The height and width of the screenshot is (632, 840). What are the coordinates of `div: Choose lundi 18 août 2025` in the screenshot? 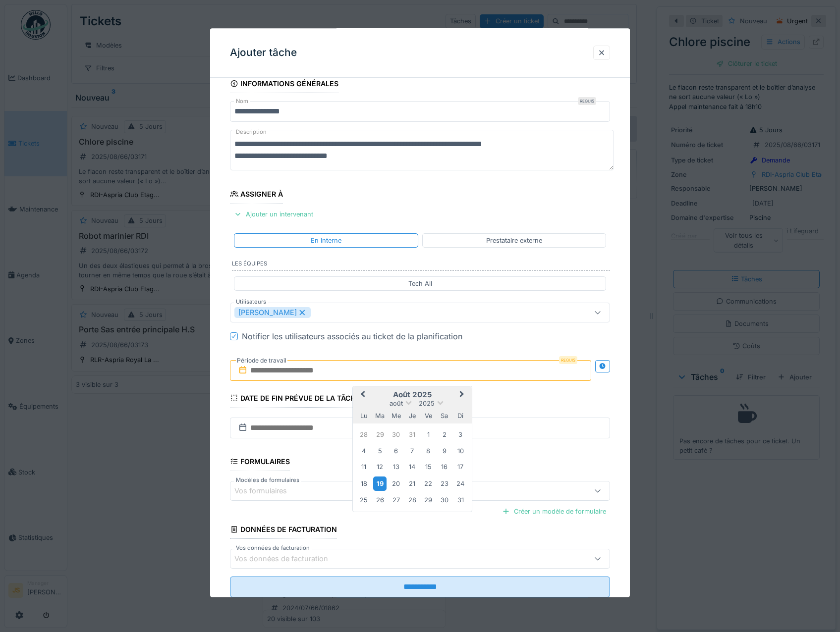 It's located at (364, 483).